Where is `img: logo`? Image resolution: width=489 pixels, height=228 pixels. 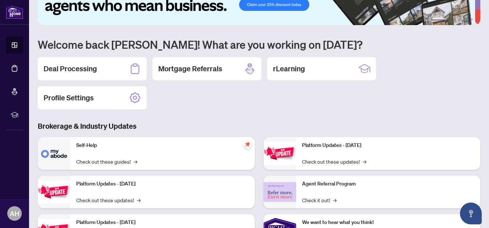 img: logo is located at coordinates (15, 12).